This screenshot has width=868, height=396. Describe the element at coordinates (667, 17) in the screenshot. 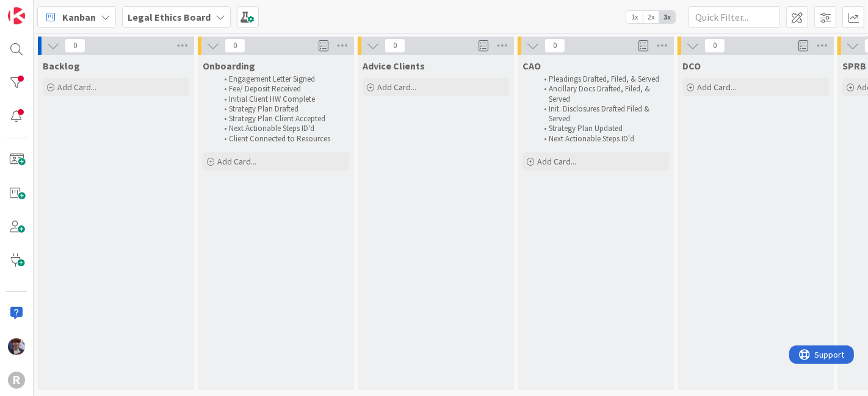

I see `span: 3x` at that location.